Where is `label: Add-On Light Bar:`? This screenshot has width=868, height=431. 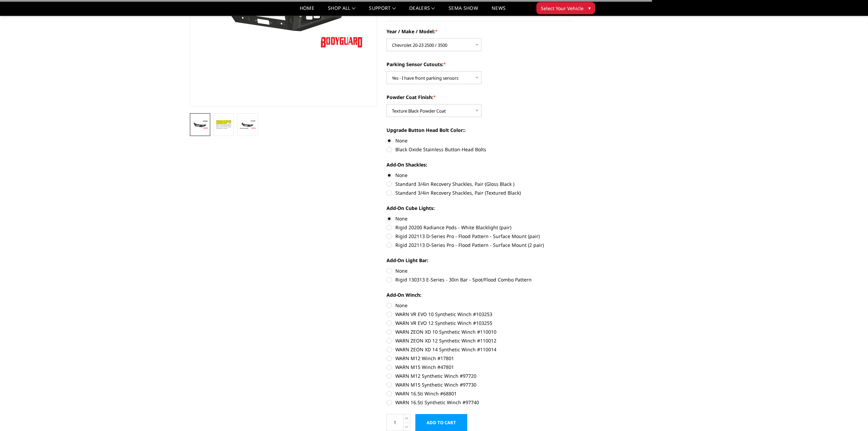 label: Add-On Light Bar: is located at coordinates (480, 260).